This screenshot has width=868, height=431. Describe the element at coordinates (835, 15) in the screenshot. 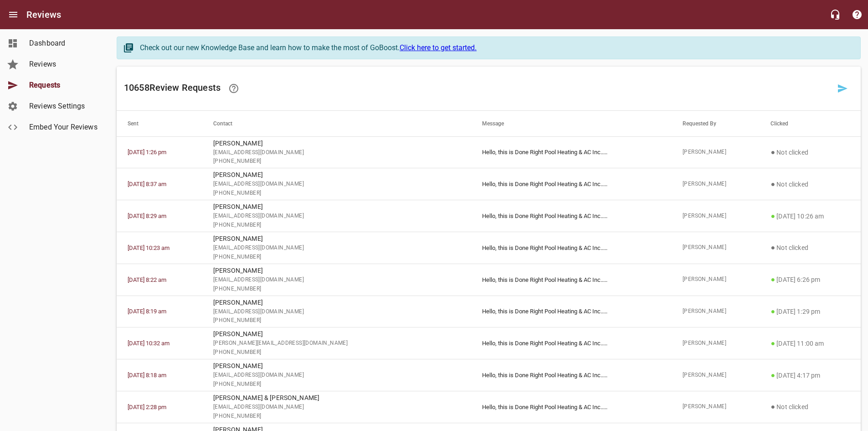

I see `button: Live Chat` at that location.